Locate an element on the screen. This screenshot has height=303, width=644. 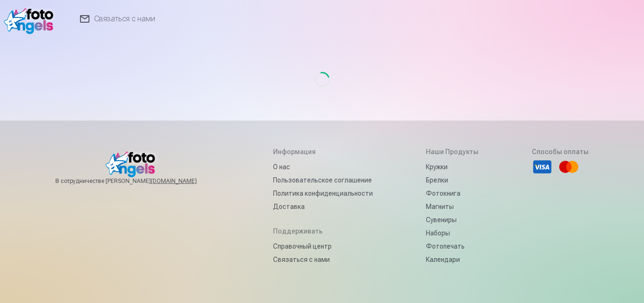
font: Способы оплаты is located at coordinates (560, 152).